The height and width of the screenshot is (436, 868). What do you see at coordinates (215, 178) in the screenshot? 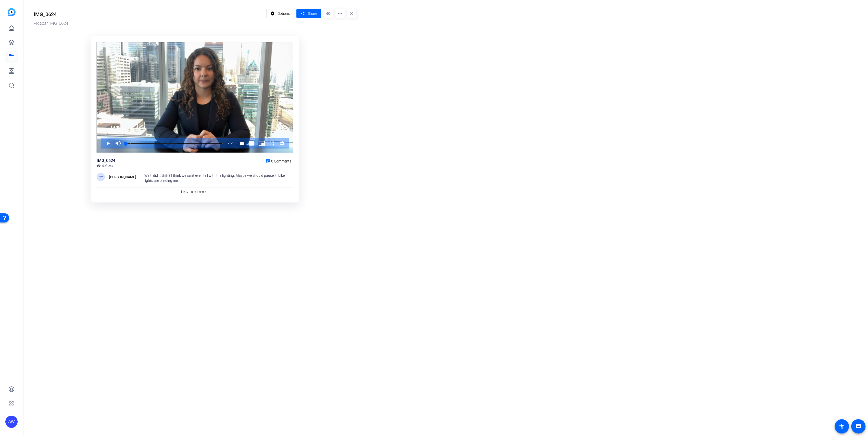
I see `span: Wait, did it shift? I think we can't even tell with the lighting. Maybe we should pause it. Like,...` at bounding box center [215, 178].